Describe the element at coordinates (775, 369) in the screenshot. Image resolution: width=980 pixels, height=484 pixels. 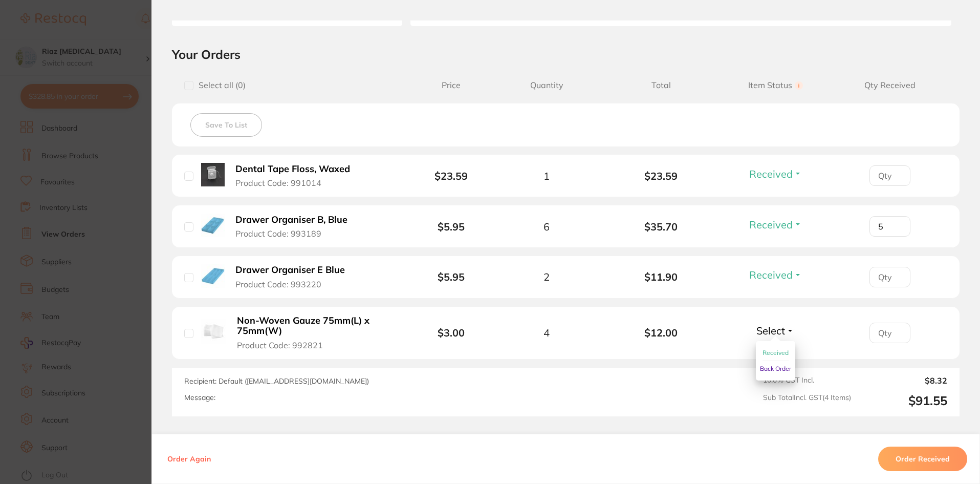
I see `button: Back Order` at that location.